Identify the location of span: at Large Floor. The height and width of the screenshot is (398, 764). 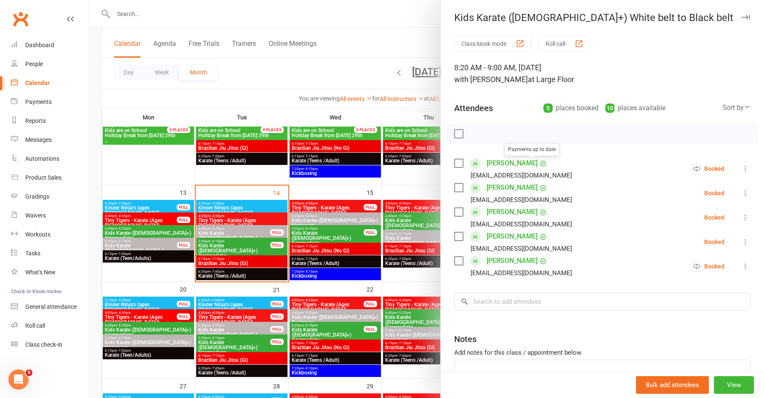
(551, 79).